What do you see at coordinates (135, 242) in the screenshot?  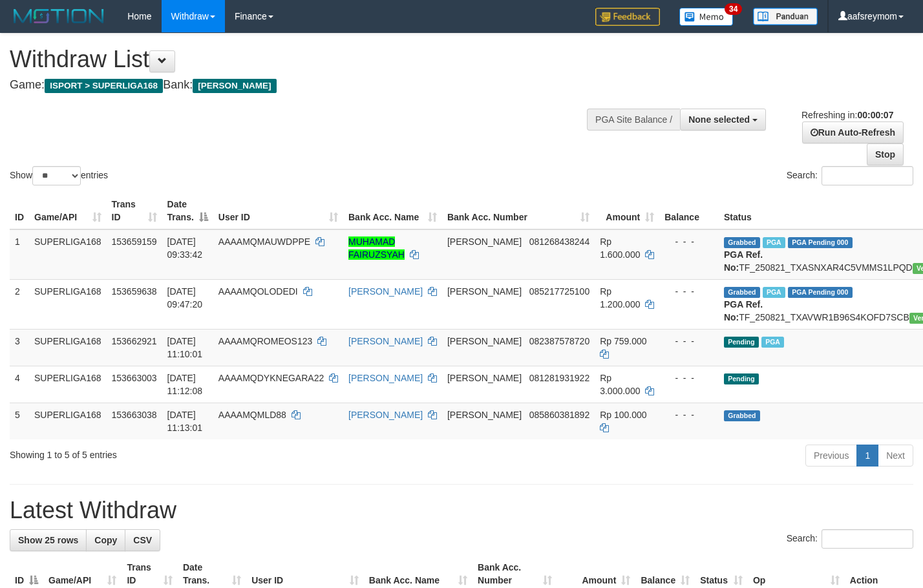 I see `span: 153659159` at bounding box center [135, 242].